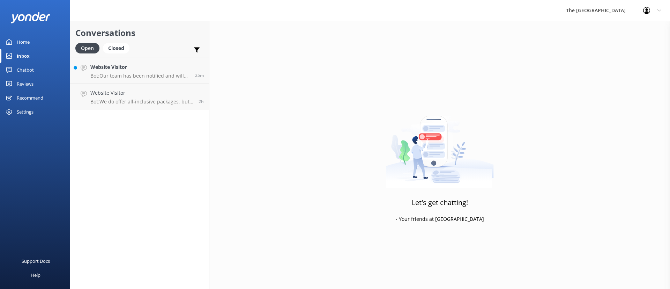 This screenshot has height=289, width=670. I want to click on img: yonder-white-logo.png, so click(30, 17).